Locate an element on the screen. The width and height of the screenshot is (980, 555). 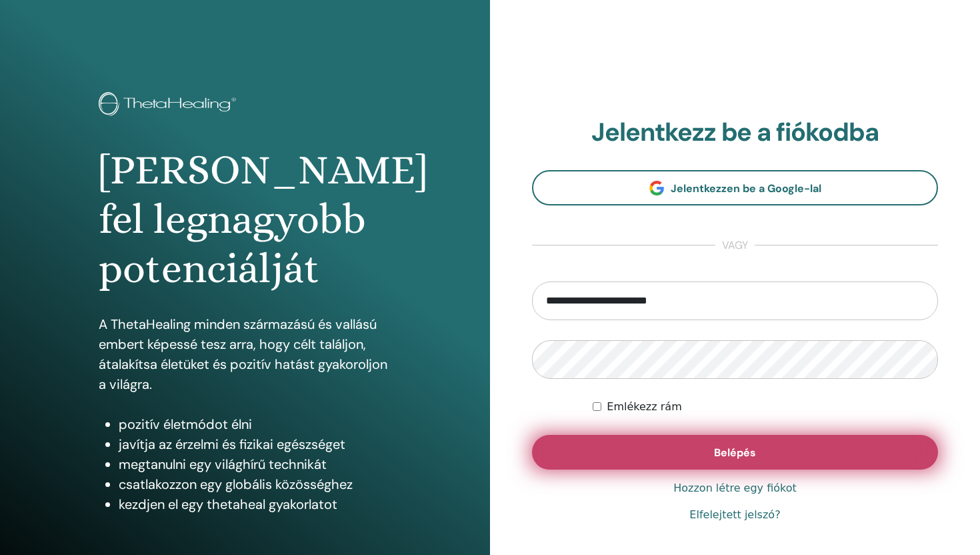
li: pozitív életmódot élni is located at coordinates (255, 424).